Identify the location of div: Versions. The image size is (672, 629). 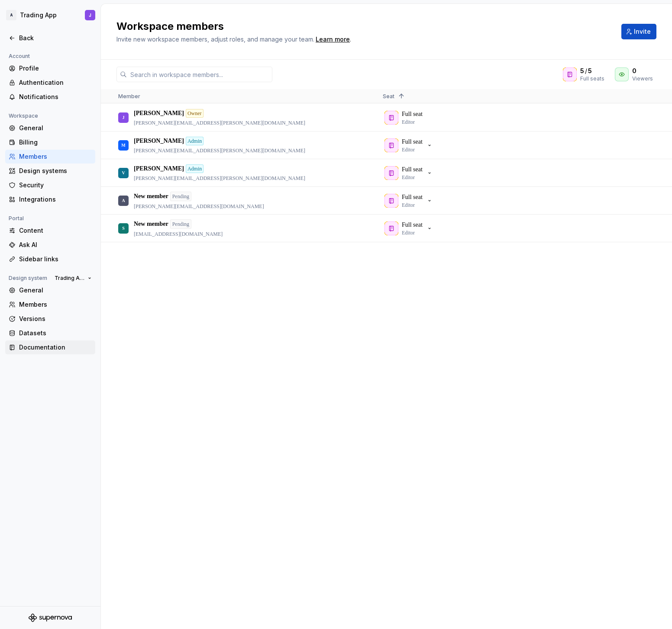
(55, 319).